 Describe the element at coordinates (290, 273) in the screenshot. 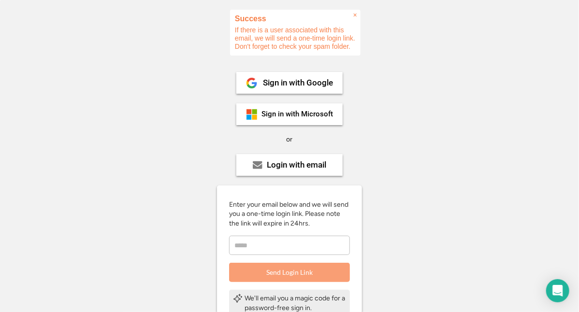

I see `button: Send Login Link` at that location.